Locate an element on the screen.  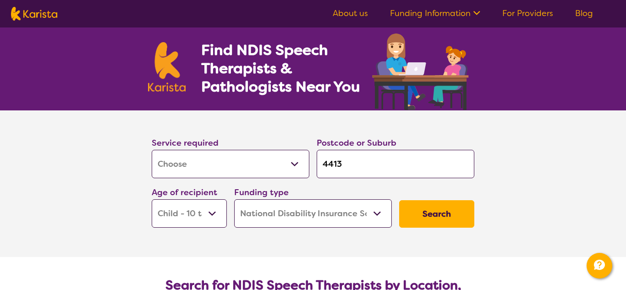
button: Channel Menu is located at coordinates (599, 266).